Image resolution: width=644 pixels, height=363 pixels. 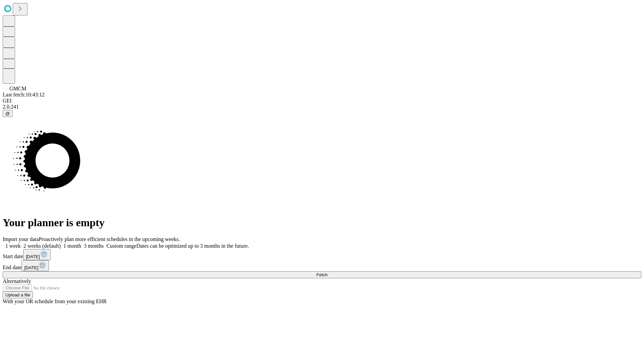 What do you see at coordinates (322, 222) in the screenshot?
I see `h1: Your planner is empty` at bounding box center [322, 222].